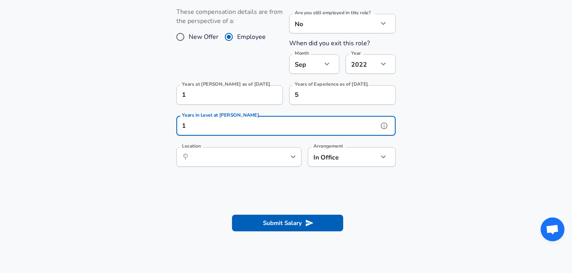 Image resolution: width=572 pixels, height=273 pixels. Describe the element at coordinates (356, 53) in the screenshot. I see `label: Year` at that location.